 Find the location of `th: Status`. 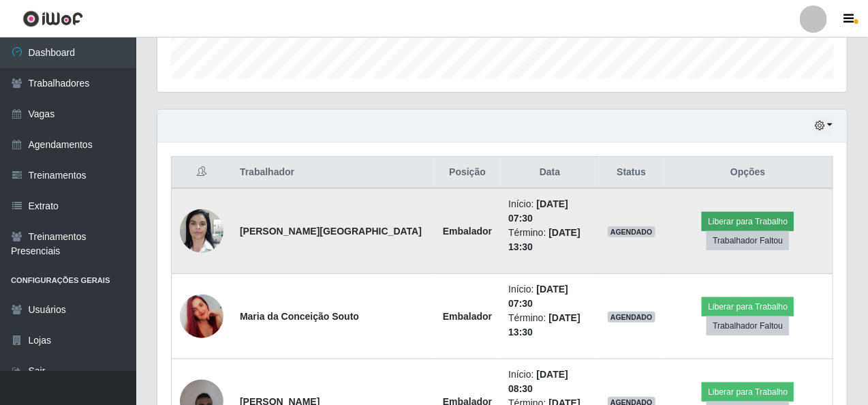

th: Status is located at coordinates (632, 173).